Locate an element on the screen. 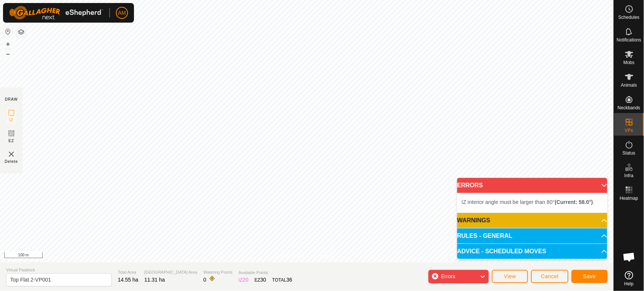 The width and height of the screenshot is (644, 291). span: View is located at coordinates (510, 276).